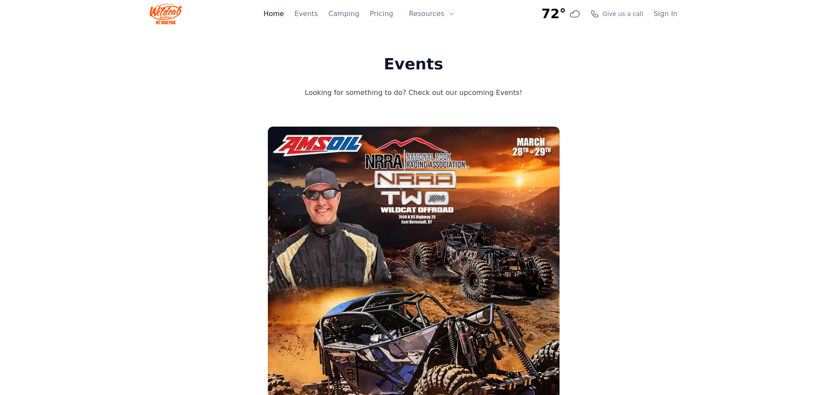 Image resolution: width=827 pixels, height=395 pixels. What do you see at coordinates (553, 14) in the screenshot?
I see `span: 72°` at bounding box center [553, 14].